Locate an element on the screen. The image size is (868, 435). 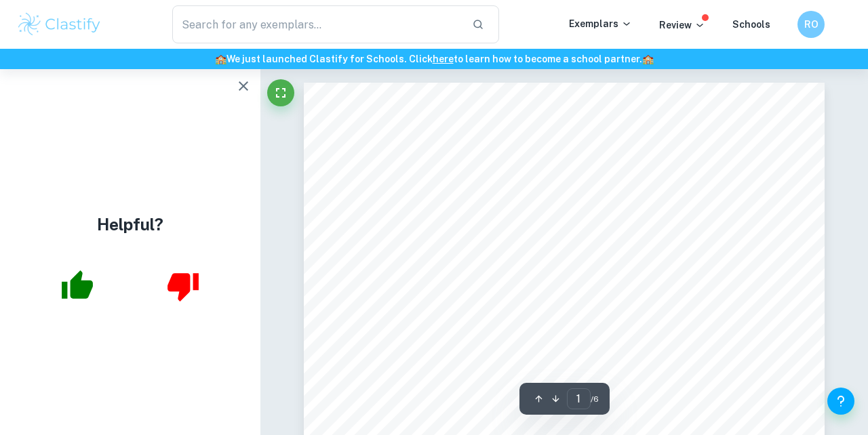
p: Exemplars is located at coordinates (600, 24).